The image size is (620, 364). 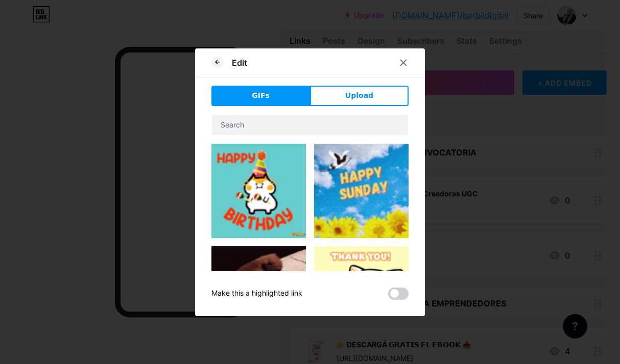 What do you see at coordinates (260, 95) in the screenshot?
I see `span: GIFs` at bounding box center [260, 95].